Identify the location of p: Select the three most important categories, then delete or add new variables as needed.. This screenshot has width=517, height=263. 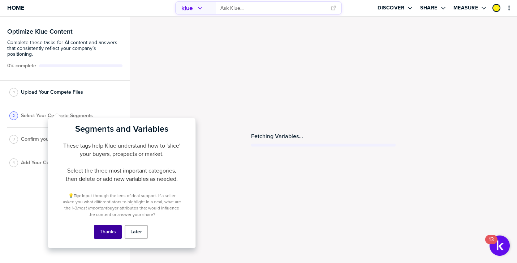
(122, 174).